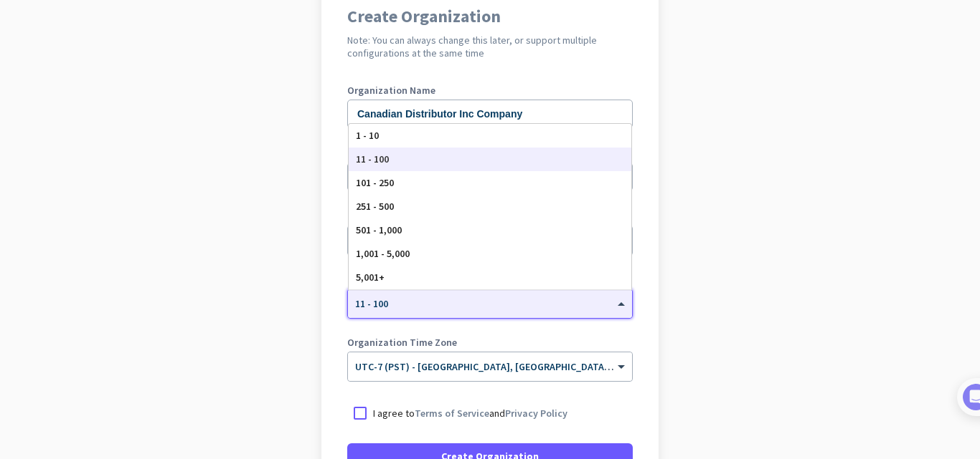 The width and height of the screenshot is (980, 459). Describe the element at coordinates (452, 414) in the screenshot. I see `a: Terms of Service` at that location.